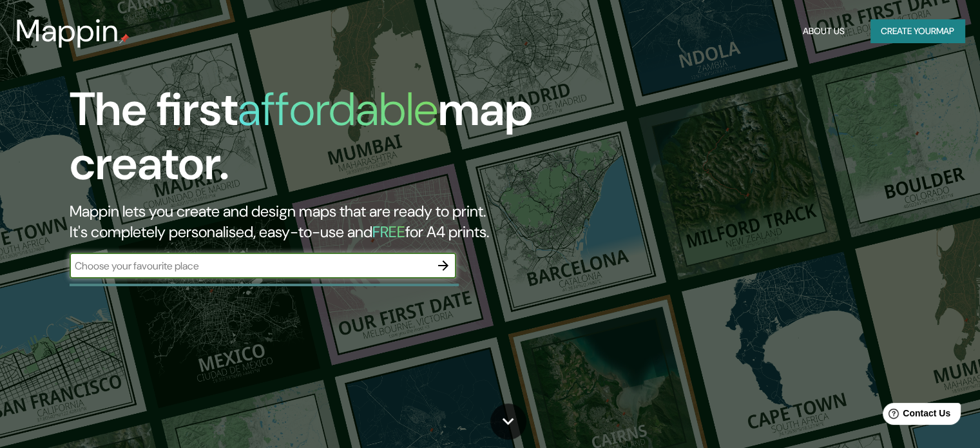  What do you see at coordinates (388, 232) in the screenshot?
I see `h5: FREE` at bounding box center [388, 232].